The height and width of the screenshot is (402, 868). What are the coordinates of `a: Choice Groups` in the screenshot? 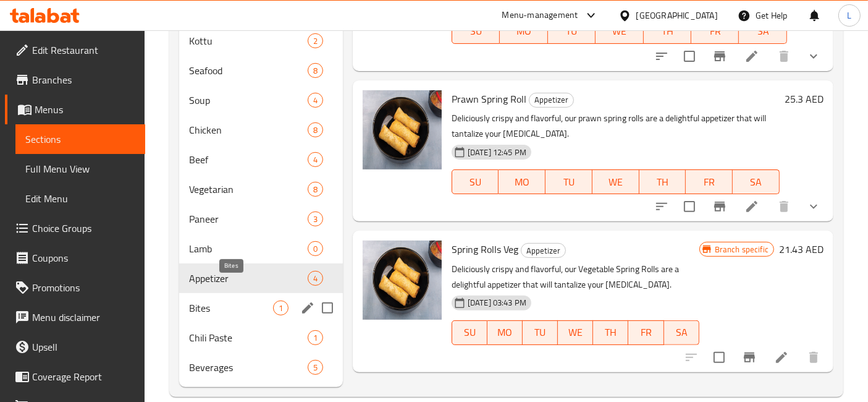 It's located at (75, 228).